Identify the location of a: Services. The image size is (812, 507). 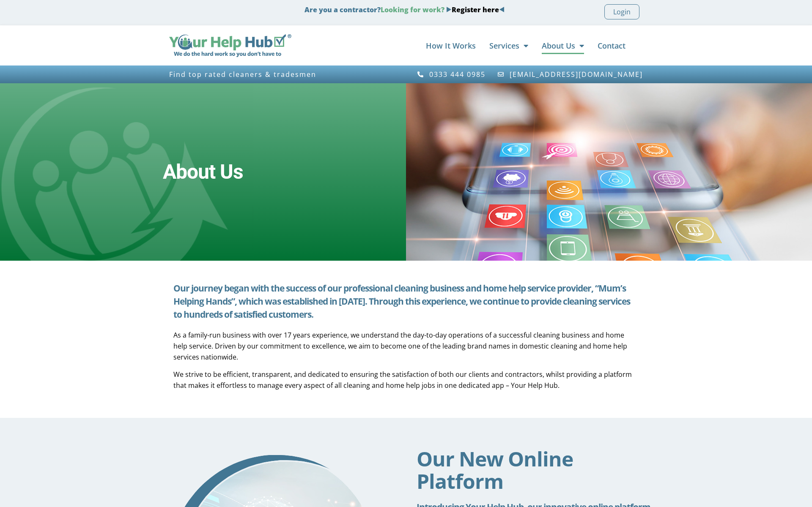
(508, 45).